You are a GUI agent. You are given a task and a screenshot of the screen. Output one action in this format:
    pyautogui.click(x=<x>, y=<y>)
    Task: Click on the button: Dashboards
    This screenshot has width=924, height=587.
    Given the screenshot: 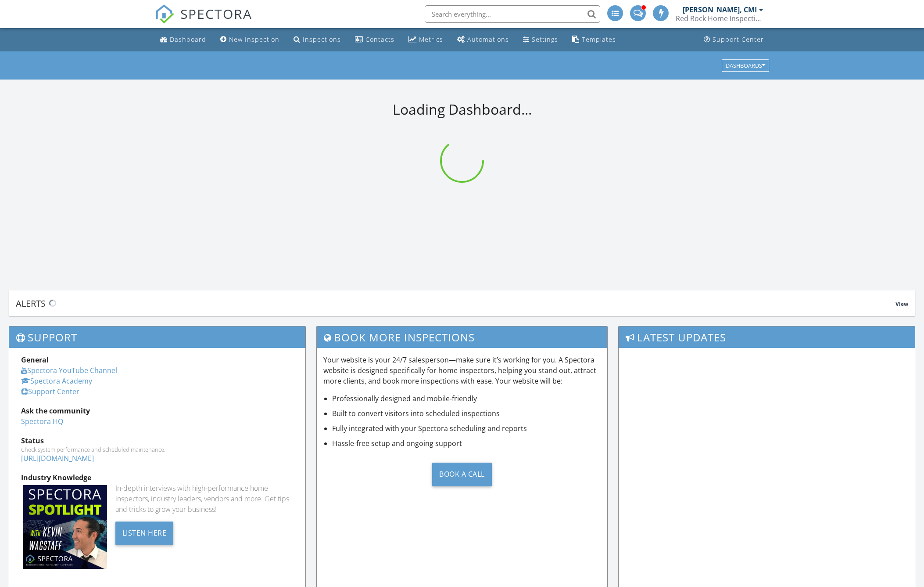 What is the action you would take?
    pyautogui.click(x=746, y=65)
    